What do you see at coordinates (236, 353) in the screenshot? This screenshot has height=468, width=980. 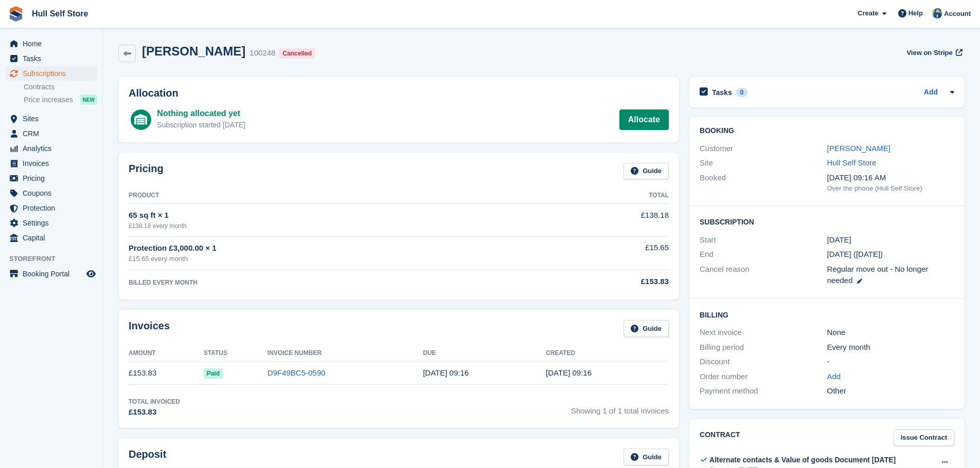 I see `th: Status` at bounding box center [236, 353].